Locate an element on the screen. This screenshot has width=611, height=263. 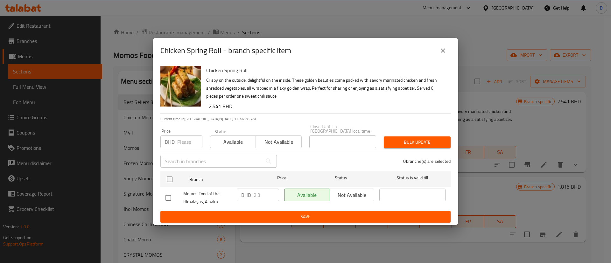
span: Momos Food of the Himalayas, Alnaim is located at coordinates (207, 198).